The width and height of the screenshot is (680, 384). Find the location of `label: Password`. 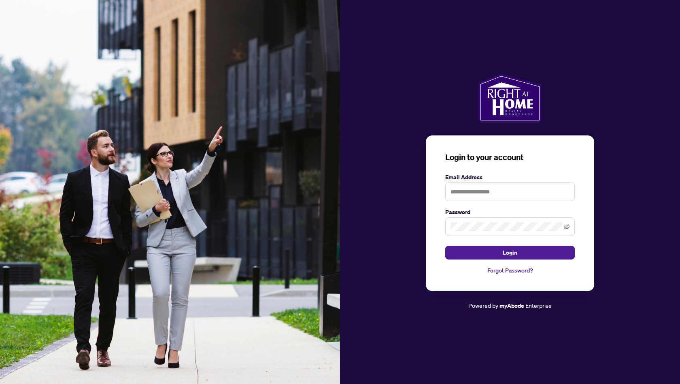

label: Password is located at coordinates (510, 212).